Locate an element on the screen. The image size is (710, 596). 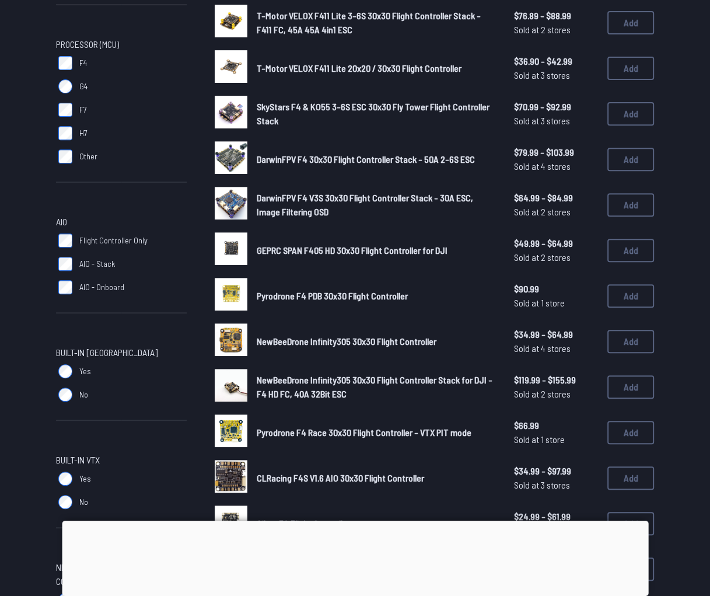
span: AIO - Stack is located at coordinates (97, 264).